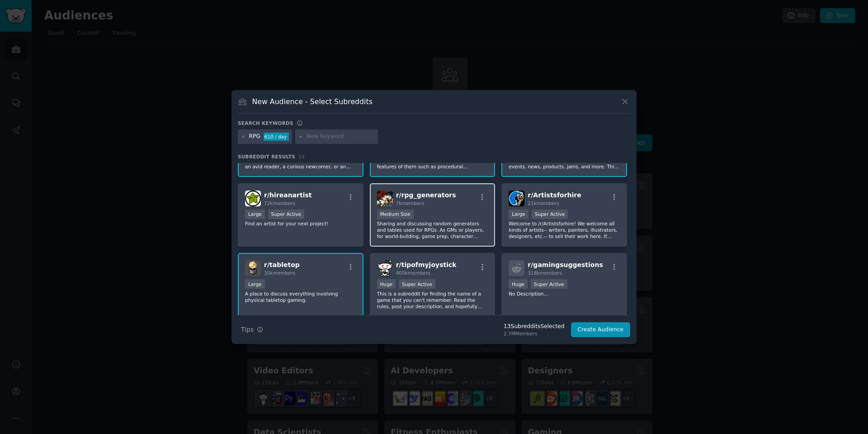  I want to click on p: Sharing and discussing random generators and tables used for RPGs. As GMs or players, for world-b..., so click(432, 230).